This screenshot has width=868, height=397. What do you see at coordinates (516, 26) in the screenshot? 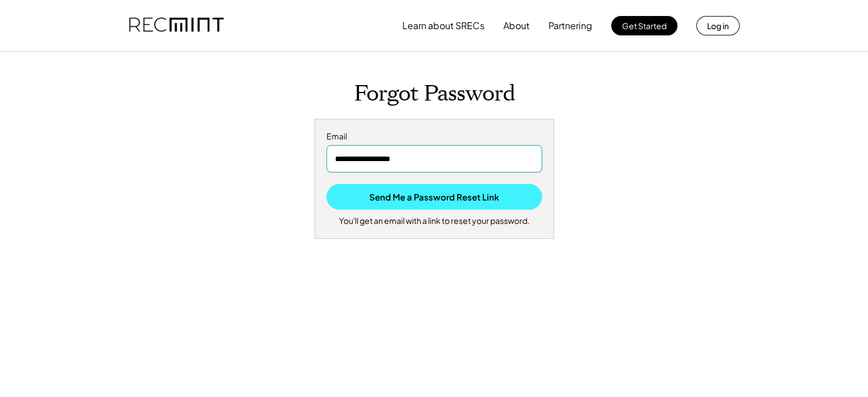
I see `button: About` at bounding box center [516, 26].